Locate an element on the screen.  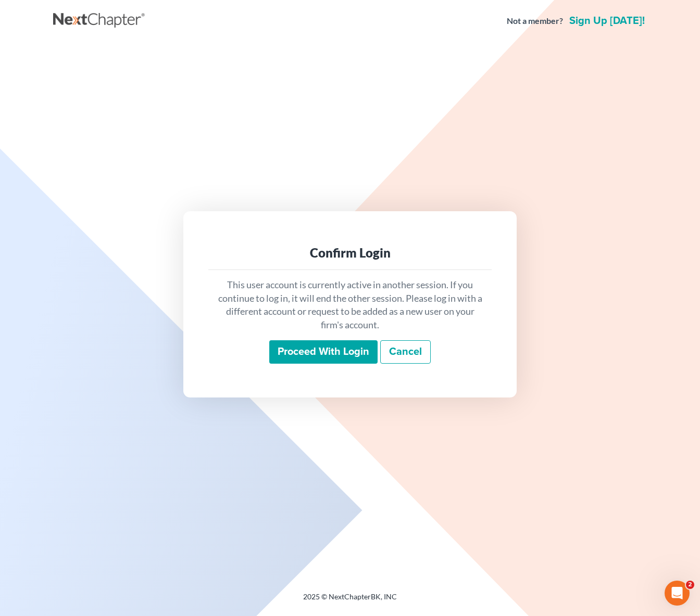
a: Cancel is located at coordinates (405, 352).